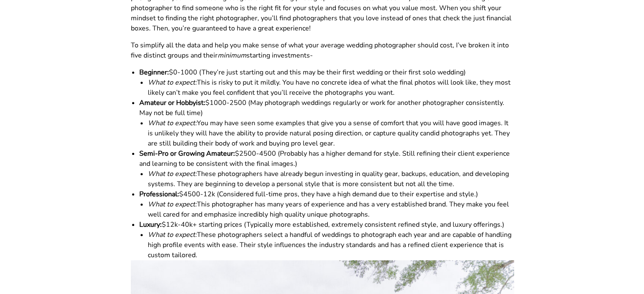 This screenshot has width=644, height=294. What do you see at coordinates (331, 245) in the screenshot?
I see `li: These photographers select a handful of weddings to photograph each year and are capable of handl...` at bounding box center [331, 245].